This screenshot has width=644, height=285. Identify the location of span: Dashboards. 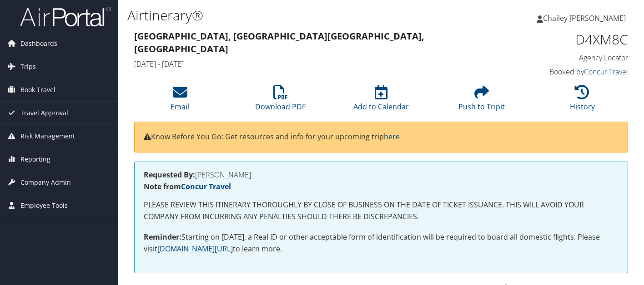
(39, 44).